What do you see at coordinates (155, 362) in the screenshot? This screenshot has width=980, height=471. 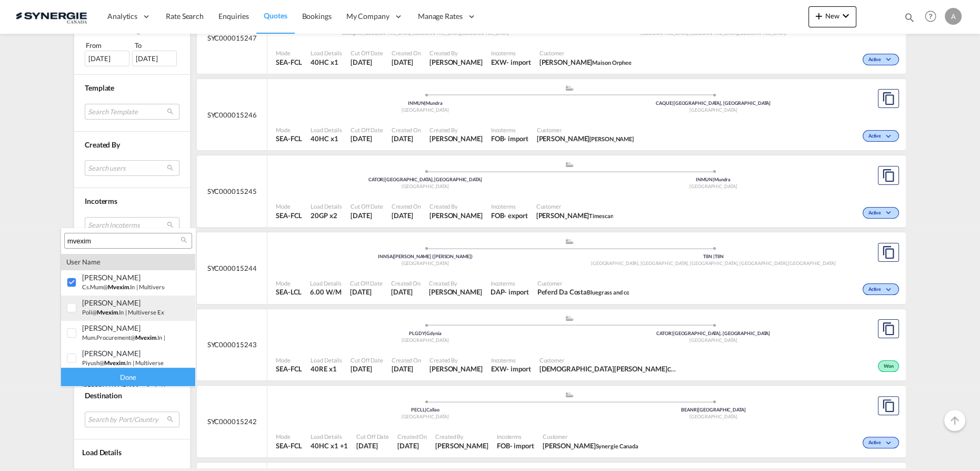 I see `small: | multiverse exim` at bounding box center [155, 362].